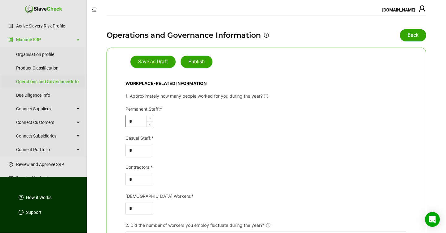  Describe the element at coordinates (139, 179) in the screenshot. I see `input: Contractors:*` at that location.